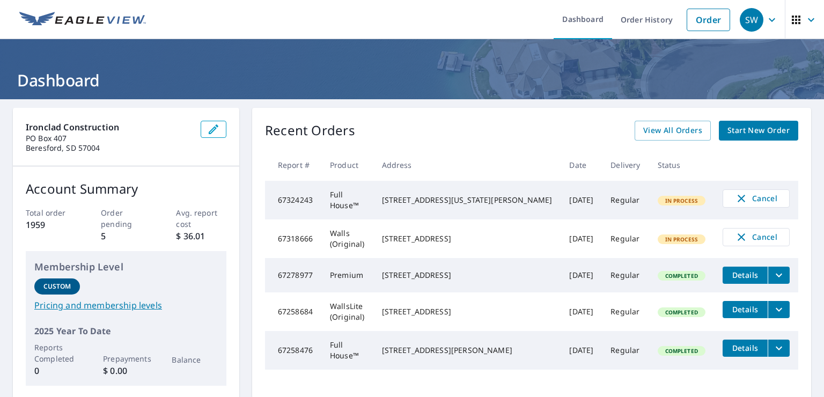 This screenshot has height=397, width=824. I want to click on p: Custom, so click(57, 287).